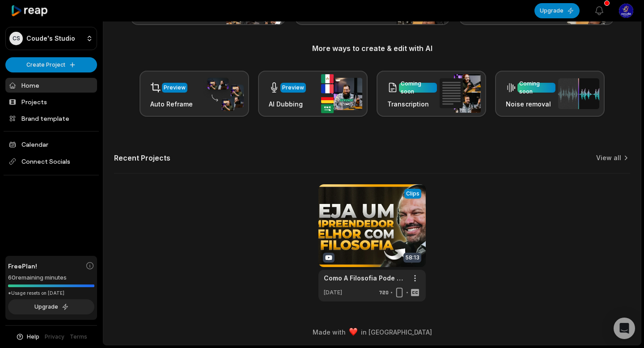 This screenshot has height=348, width=644. Describe the element at coordinates (51, 118) in the screenshot. I see `a: Brand template` at that location.